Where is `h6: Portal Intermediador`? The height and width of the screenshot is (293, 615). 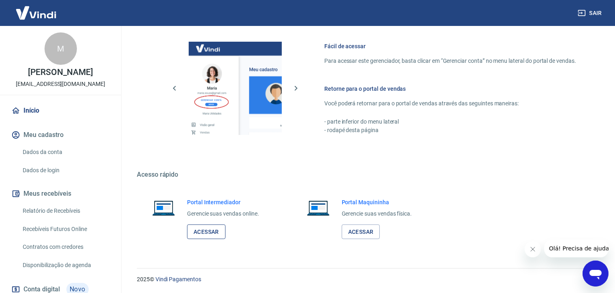
h6: Portal Intermediador is located at coordinates (223, 202).